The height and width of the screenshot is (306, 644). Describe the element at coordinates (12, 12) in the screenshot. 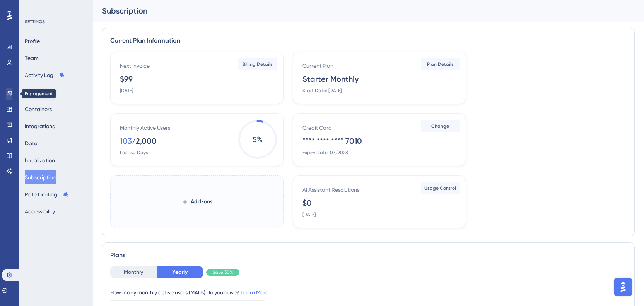

I see `img: launcher-image-alternative-text` at that location.